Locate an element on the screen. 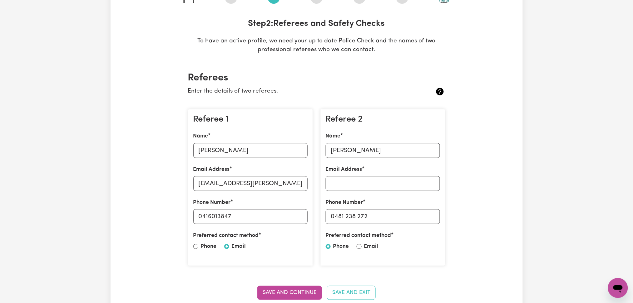 The image size is (633, 303). h3: Referee 1 is located at coordinates (250, 120).